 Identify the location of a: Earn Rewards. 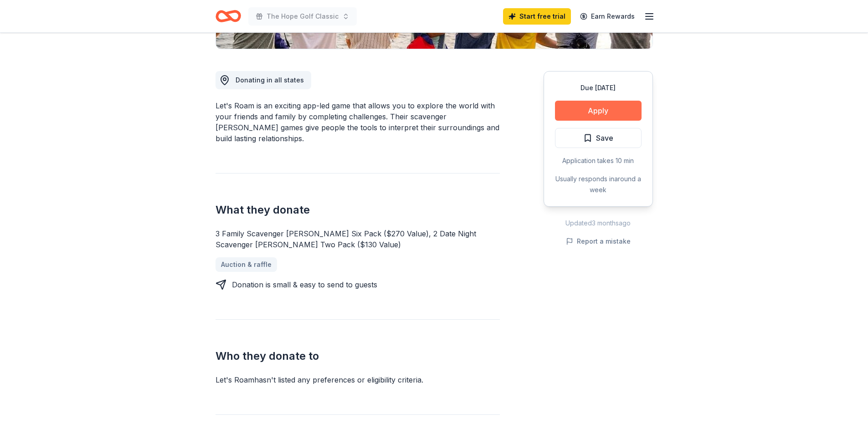
(608, 16).